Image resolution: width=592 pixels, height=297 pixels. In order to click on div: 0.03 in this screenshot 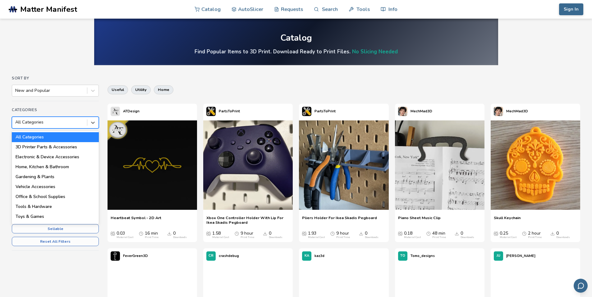, I will do `click(125, 235)`.